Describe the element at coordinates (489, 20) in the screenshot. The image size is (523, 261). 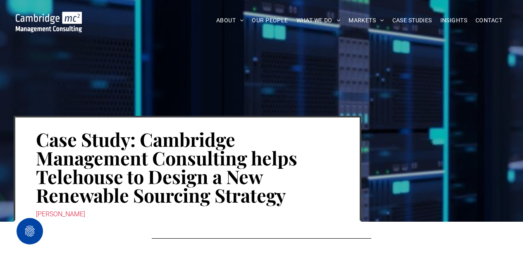
I see `a: CONTACT` at that location.